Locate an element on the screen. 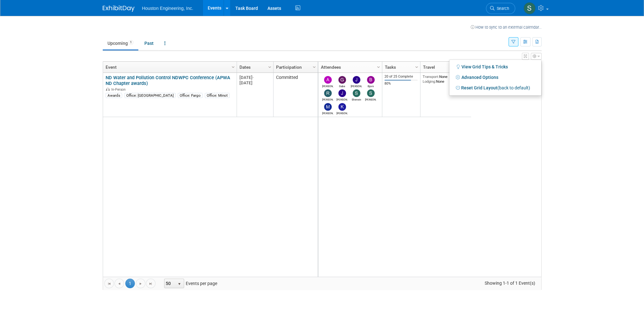 The width and height of the screenshot is (644, 320). a: Attendees is located at coordinates (349, 67).